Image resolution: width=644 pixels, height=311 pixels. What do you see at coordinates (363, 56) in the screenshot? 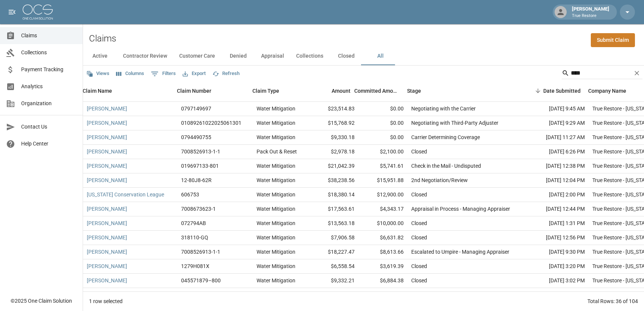
I see `div: dynamic tabs` at bounding box center [363, 56].